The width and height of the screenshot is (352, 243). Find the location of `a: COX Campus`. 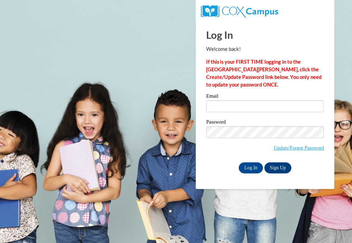

a: COX Campus is located at coordinates (239, 11).